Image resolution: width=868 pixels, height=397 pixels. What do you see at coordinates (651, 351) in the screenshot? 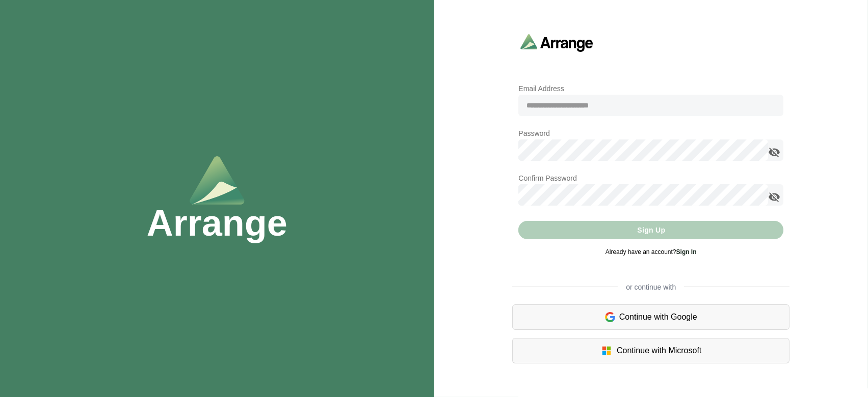
I see `div: Continue with Microsoft` at bounding box center [651, 351].